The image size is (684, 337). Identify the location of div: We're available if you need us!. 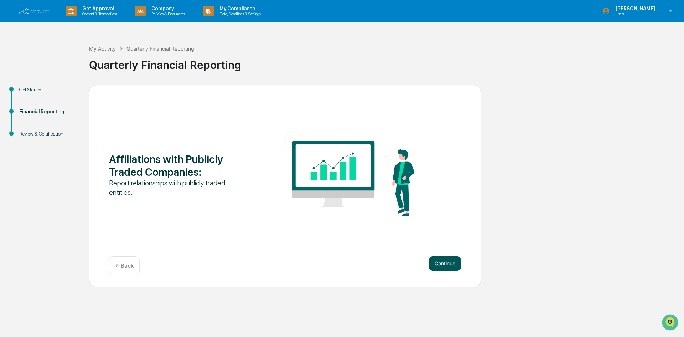
(57, 65).